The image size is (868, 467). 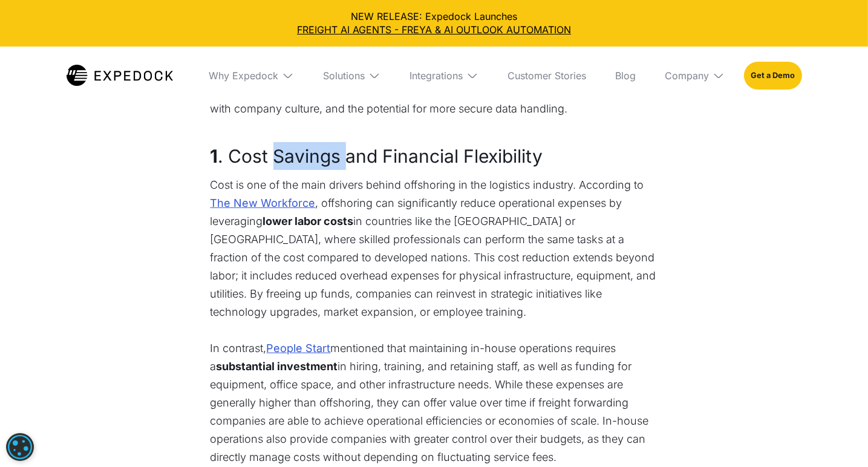 I want to click on a: Blog, so click(x=625, y=76).